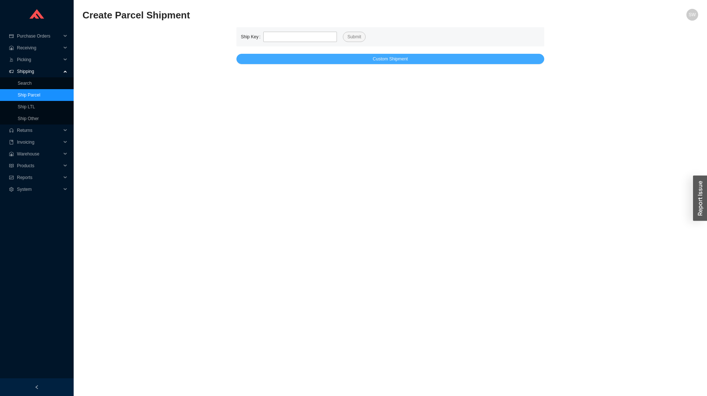 This screenshot has width=707, height=396. Describe the element at coordinates (39, 189) in the screenshot. I see `span: System` at that location.